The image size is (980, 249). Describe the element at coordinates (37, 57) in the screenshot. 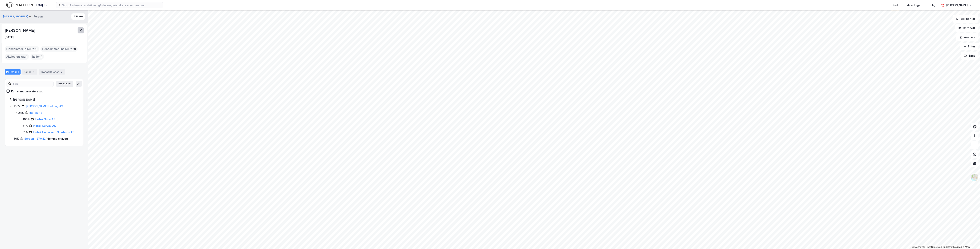

I see `div: Roller :` at that location.